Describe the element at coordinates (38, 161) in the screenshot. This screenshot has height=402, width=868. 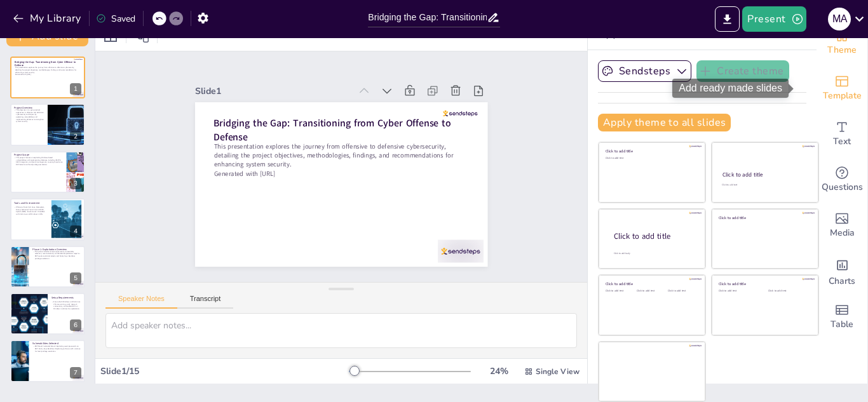
I see `p: This project focuses on exploiting Windows-based vulnerabilities and implementing defenses, inclu...` at that location.